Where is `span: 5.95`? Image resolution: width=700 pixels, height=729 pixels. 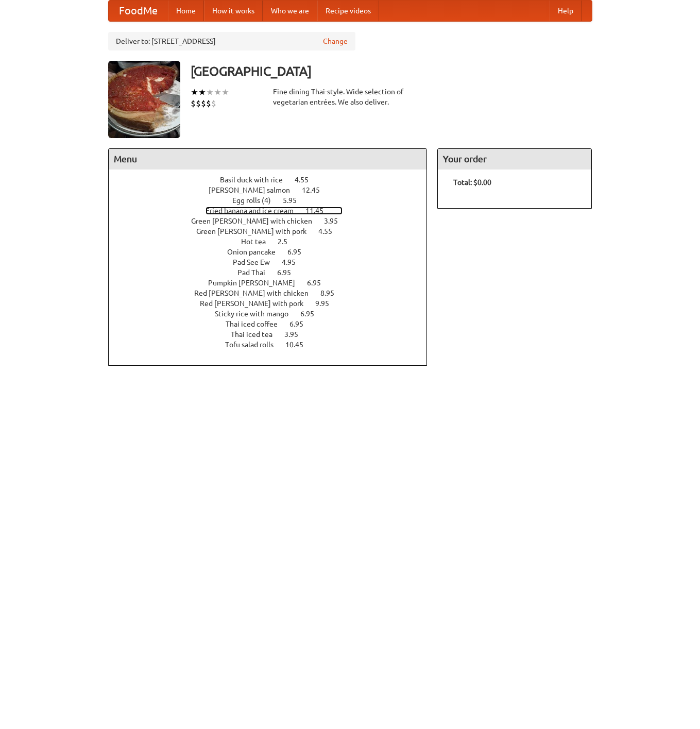 span: 5.95 is located at coordinates (294, 200).